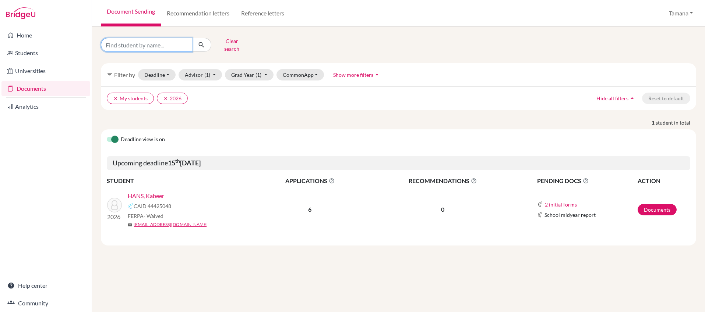  What do you see at coordinates (46, 304) in the screenshot?
I see `a: Community` at bounding box center [46, 304].